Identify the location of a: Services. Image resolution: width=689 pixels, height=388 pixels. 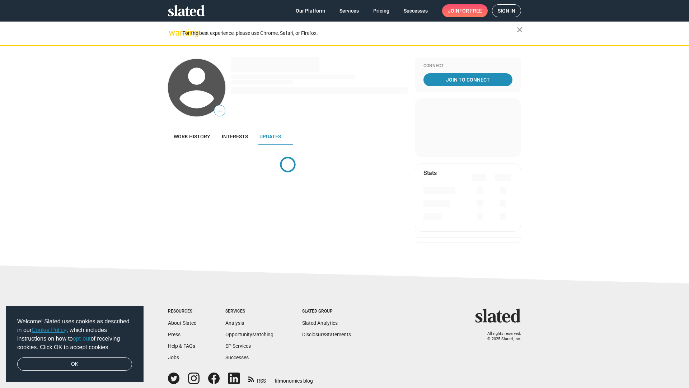
(349, 11).